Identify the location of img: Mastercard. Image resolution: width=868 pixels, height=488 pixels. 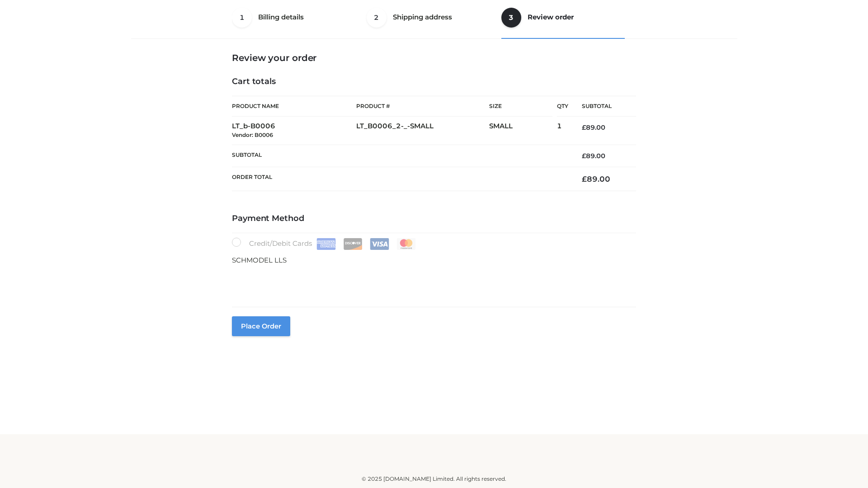
(406, 244).